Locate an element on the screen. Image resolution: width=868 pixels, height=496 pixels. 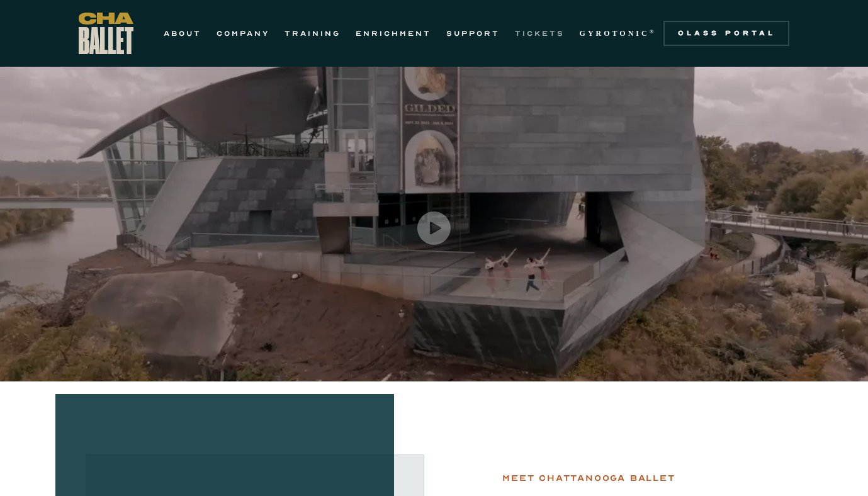
a: COMPANY is located at coordinates (243, 34).